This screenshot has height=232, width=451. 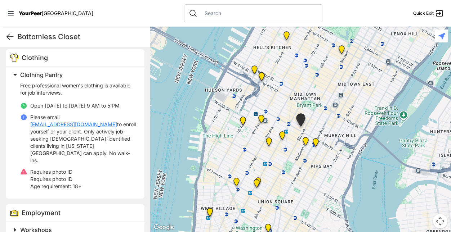 I want to click on p: 18+, so click(x=56, y=186).